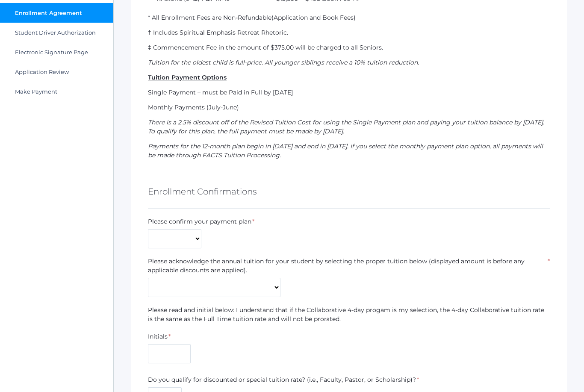 The width and height of the screenshot is (584, 392). I want to click on label: Please confirm your payment plan, so click(200, 222).